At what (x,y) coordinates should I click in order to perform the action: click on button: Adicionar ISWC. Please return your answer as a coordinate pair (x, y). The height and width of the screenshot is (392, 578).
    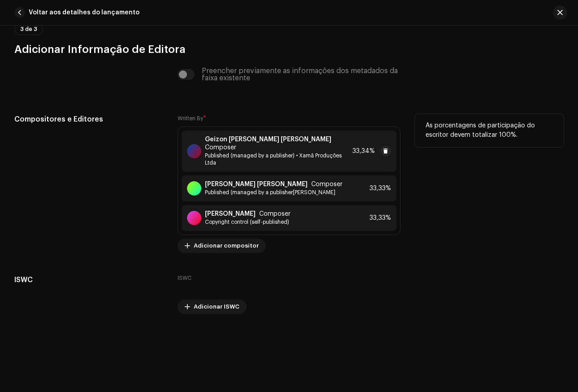
    Looking at the image, I should click on (212, 307).